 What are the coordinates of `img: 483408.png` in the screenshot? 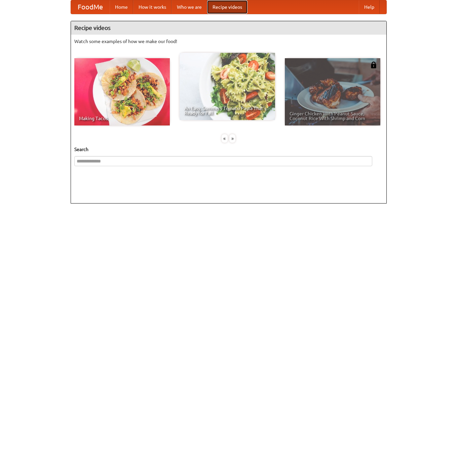 It's located at (373, 65).